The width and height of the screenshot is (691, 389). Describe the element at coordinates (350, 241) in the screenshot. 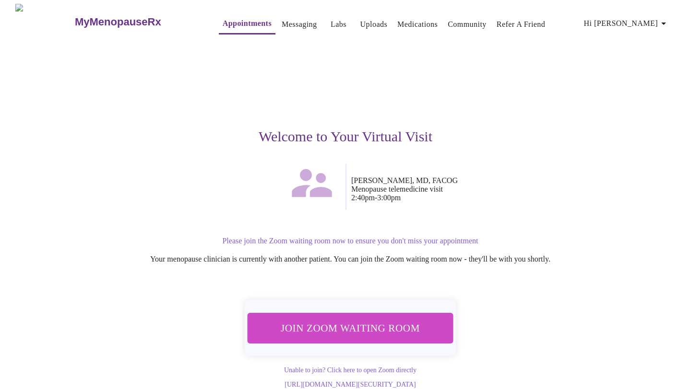

I see `p: Please join the Zoom waiting room now to ensure you don't miss your appointment` at that location.